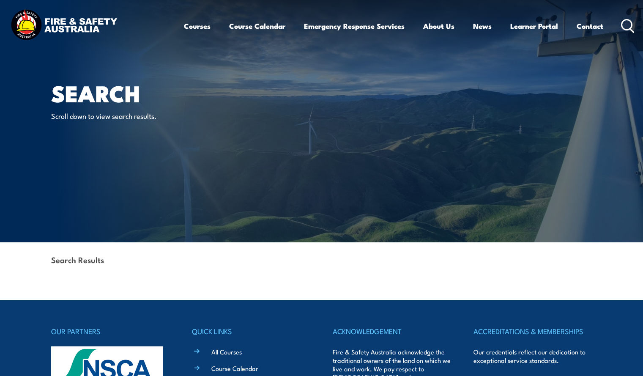 This screenshot has width=643, height=376. I want to click on a: Learner Portal, so click(534, 26).